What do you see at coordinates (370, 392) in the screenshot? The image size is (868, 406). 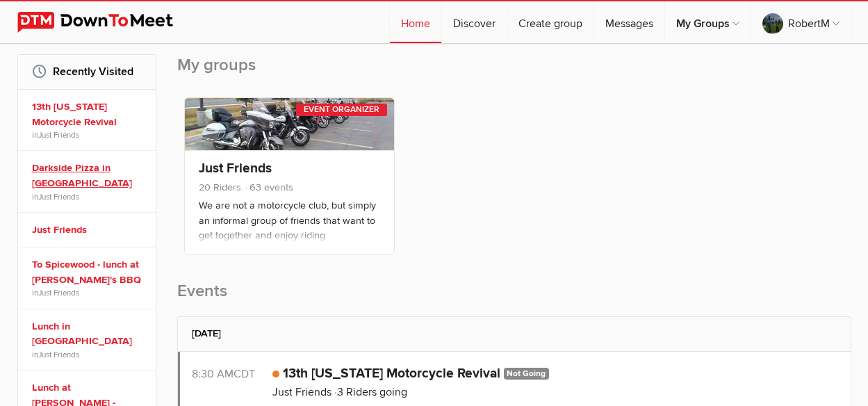 I see `span: 3 Riders going` at bounding box center [370, 392].